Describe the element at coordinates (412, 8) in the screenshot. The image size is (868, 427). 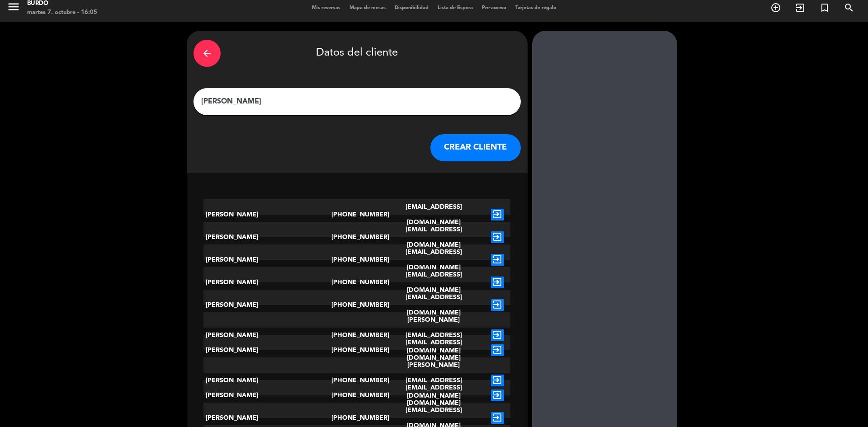
I see `span: Disponibilidad` at that location.